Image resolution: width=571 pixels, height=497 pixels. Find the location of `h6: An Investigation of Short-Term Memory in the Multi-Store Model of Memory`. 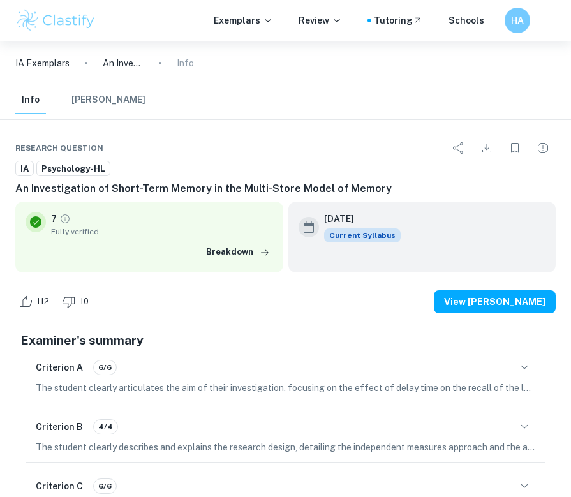

h6: An Investigation of Short-Term Memory in the Multi-Store Model of Memory is located at coordinates (285, 189).